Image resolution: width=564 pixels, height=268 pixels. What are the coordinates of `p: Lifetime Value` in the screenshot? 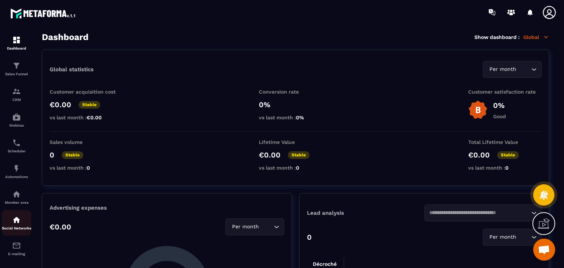 It's located at (296, 142).